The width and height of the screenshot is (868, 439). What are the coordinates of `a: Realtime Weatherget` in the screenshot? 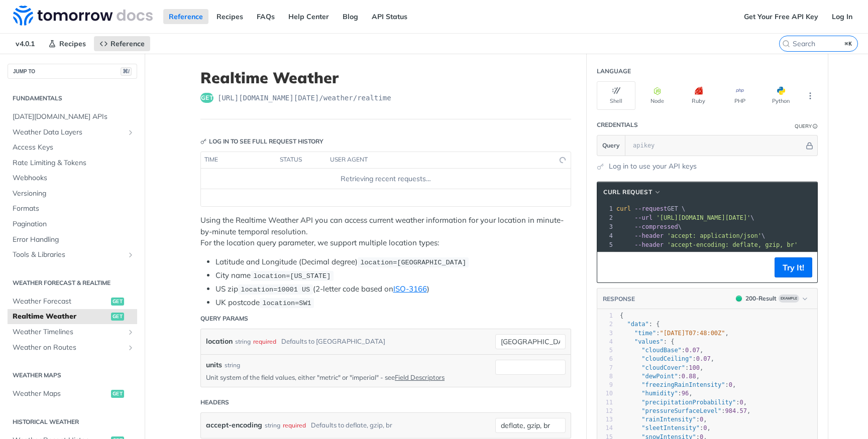 It's located at (73, 317).